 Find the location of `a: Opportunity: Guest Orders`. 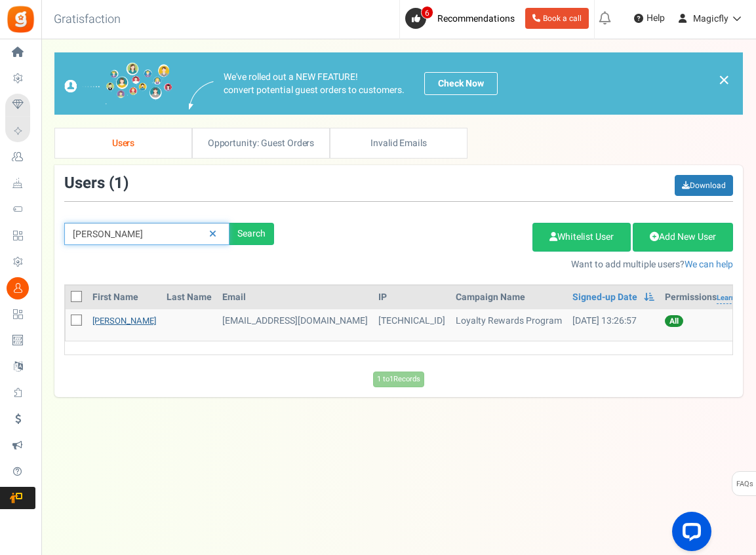

a: Opportunity: Guest Orders is located at coordinates (261, 143).